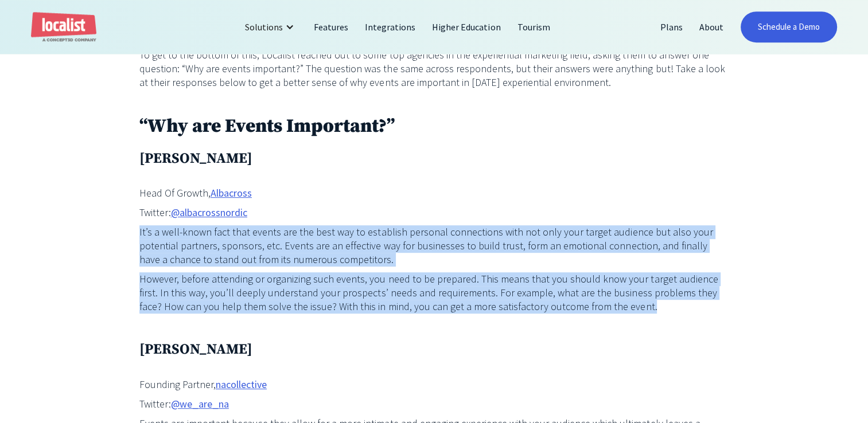 This screenshot has width=868, height=423. What do you see at coordinates (434, 246) in the screenshot?
I see `p: It’s a well-known fact that events are the best way to establish personal connections with not on...` at bounding box center [434, 246].